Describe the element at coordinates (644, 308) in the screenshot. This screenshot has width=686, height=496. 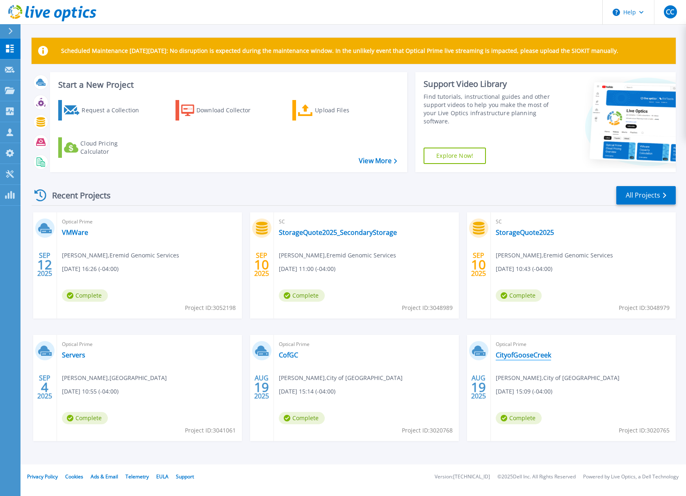
I see `span: Project ID: 3048979` at that location.